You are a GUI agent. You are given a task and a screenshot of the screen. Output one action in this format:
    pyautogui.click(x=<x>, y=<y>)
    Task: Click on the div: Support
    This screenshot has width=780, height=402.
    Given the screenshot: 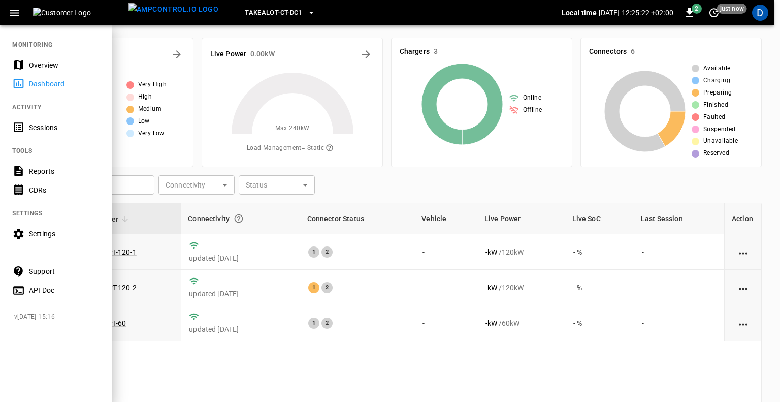 What is the action you would take?
    pyautogui.click(x=64, y=271)
    